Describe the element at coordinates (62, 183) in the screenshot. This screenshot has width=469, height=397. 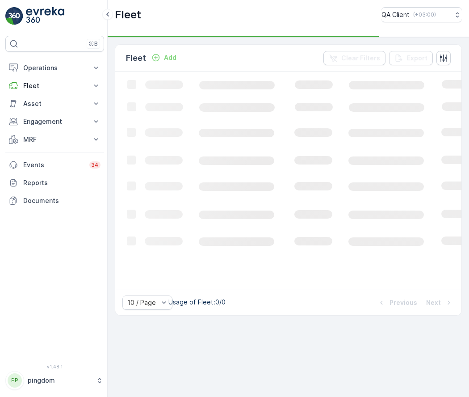
I see `p: Reports` at that location.